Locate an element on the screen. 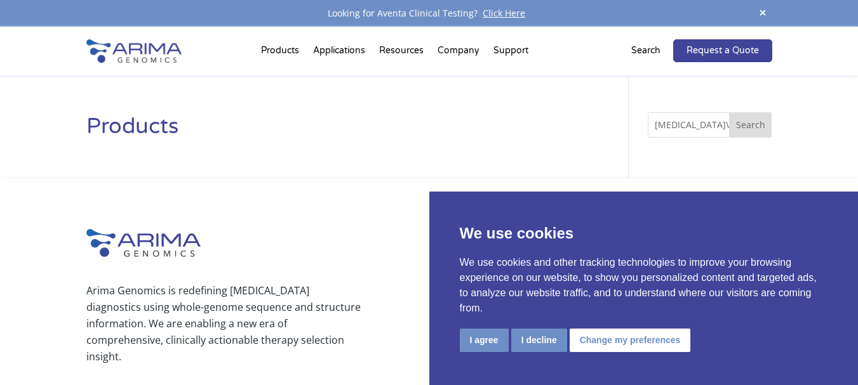 This screenshot has width=858, height=385. h1: Products is located at coordinates (338, 131).